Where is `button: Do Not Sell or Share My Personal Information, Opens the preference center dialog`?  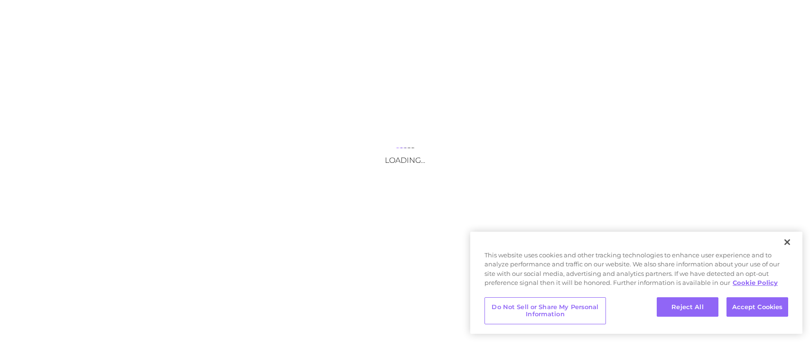
button: Do Not Sell or Share My Personal Information, Opens the preference center dialog is located at coordinates (545, 310).